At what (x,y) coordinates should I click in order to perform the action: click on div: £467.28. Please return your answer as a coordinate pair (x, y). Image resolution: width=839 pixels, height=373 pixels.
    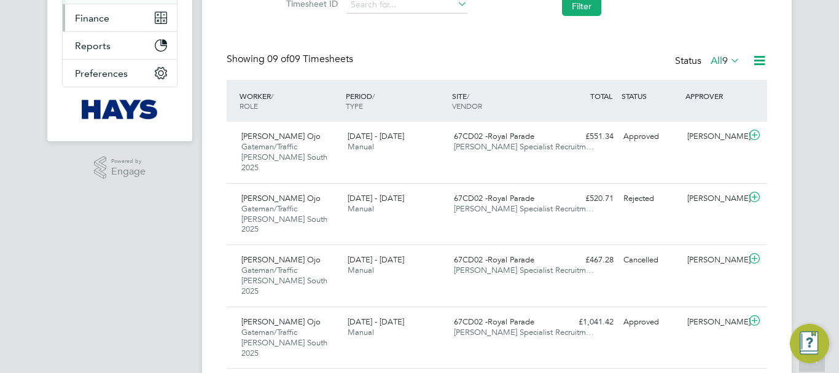
    Looking at the image, I should click on (587, 260).